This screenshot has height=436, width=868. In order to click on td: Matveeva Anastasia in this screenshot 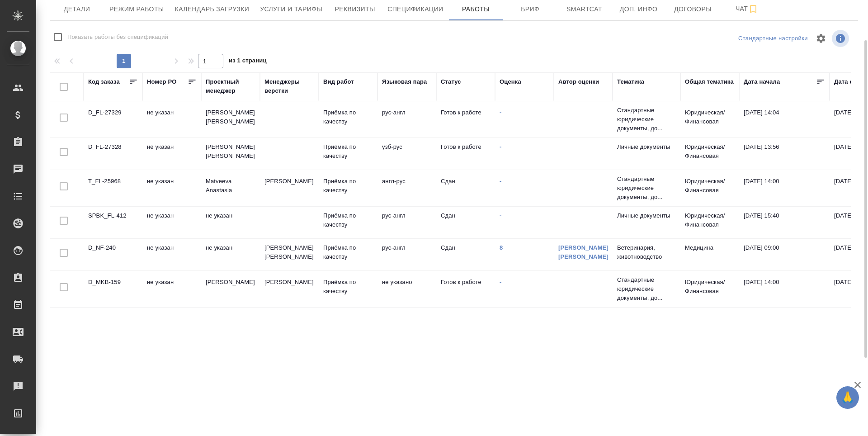, I will do `click(230, 188)`.